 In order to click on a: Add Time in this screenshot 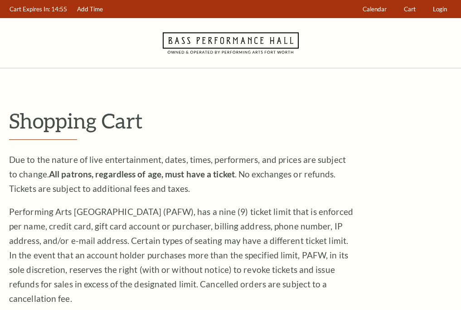, I will do `click(90, 9)`.